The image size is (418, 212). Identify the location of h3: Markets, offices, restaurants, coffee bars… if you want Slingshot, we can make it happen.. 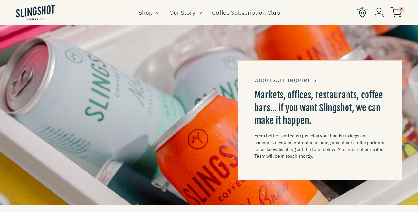
(319, 108).